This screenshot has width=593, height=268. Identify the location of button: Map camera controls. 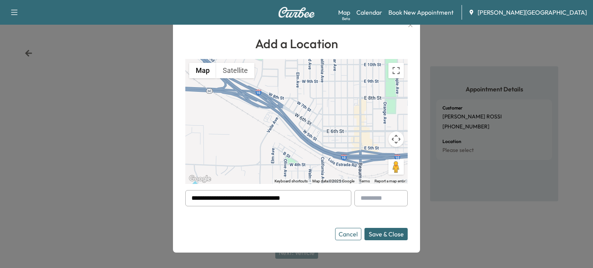
(396, 139).